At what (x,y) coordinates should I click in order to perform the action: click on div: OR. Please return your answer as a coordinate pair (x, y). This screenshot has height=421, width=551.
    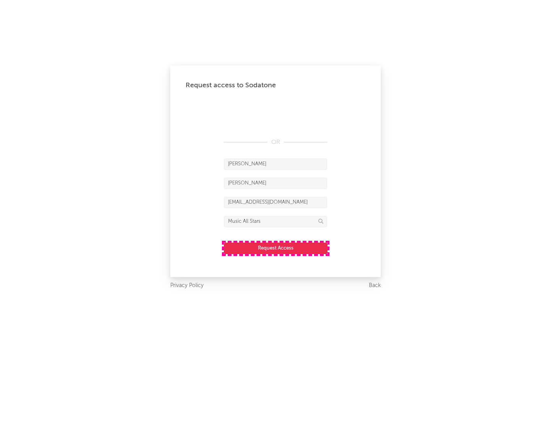
    Looking at the image, I should click on (275, 142).